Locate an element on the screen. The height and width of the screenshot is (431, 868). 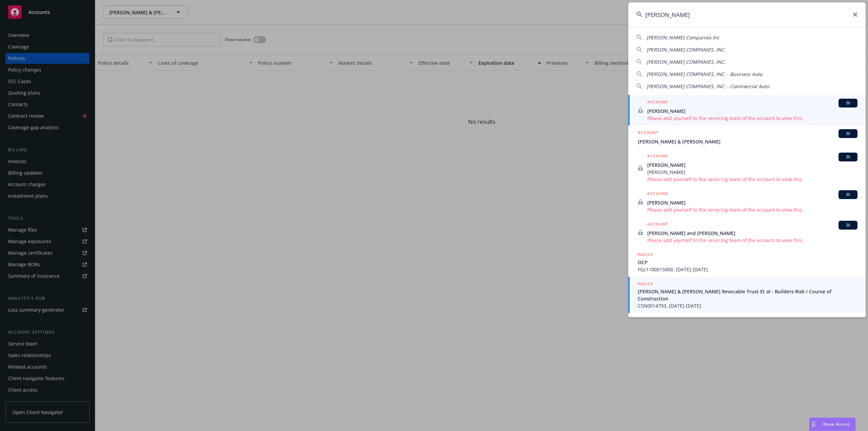
div: Drag to move is located at coordinates (814, 424).